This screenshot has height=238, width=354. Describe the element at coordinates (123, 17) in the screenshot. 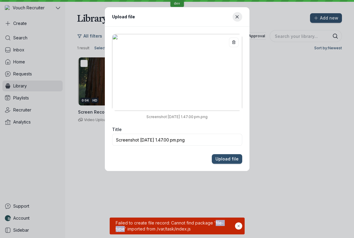

I see `h1: Upload file` at that location.